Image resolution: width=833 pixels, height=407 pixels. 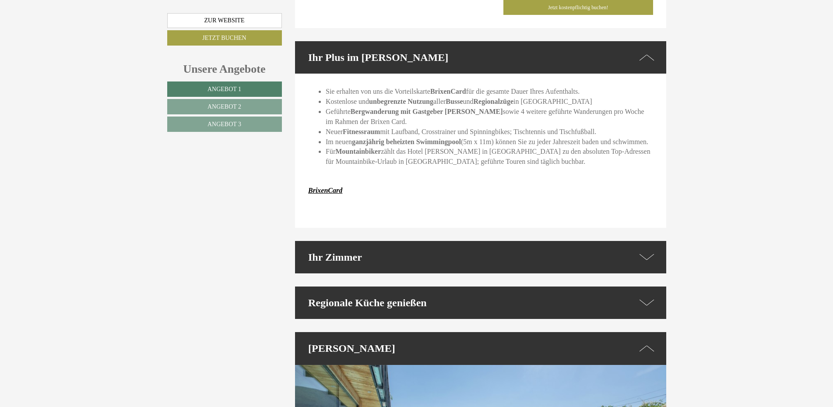 What do you see at coordinates (493, 101) in the screenshot?
I see `strong: Regionalzüge` at bounding box center [493, 101].